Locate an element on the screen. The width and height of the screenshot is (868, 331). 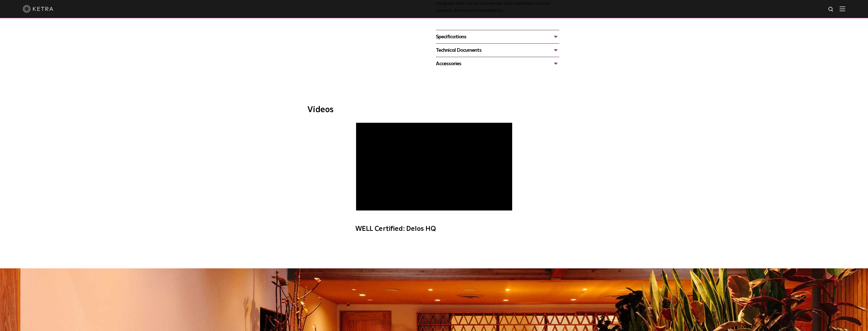
h3: Videos is located at coordinates (434, 110).